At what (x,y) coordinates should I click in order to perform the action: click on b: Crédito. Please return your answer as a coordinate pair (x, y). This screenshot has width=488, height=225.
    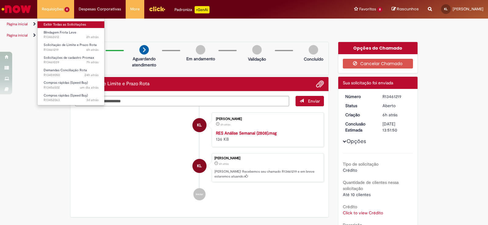
    Looking at the image, I should click on (350, 207).